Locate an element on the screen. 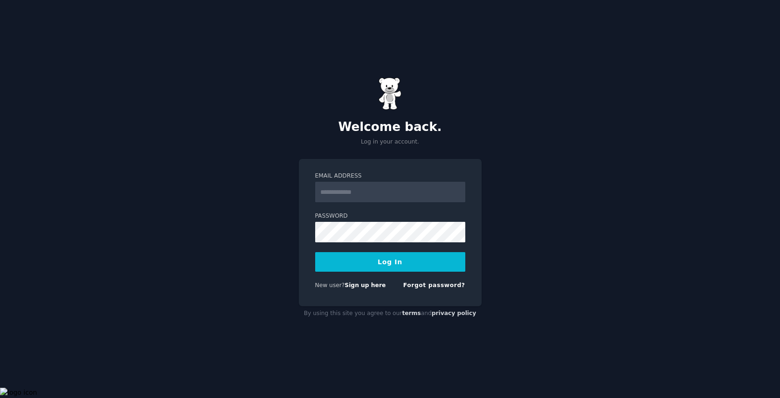 This screenshot has height=398, width=780. img: Gummy Bear is located at coordinates (390, 94).